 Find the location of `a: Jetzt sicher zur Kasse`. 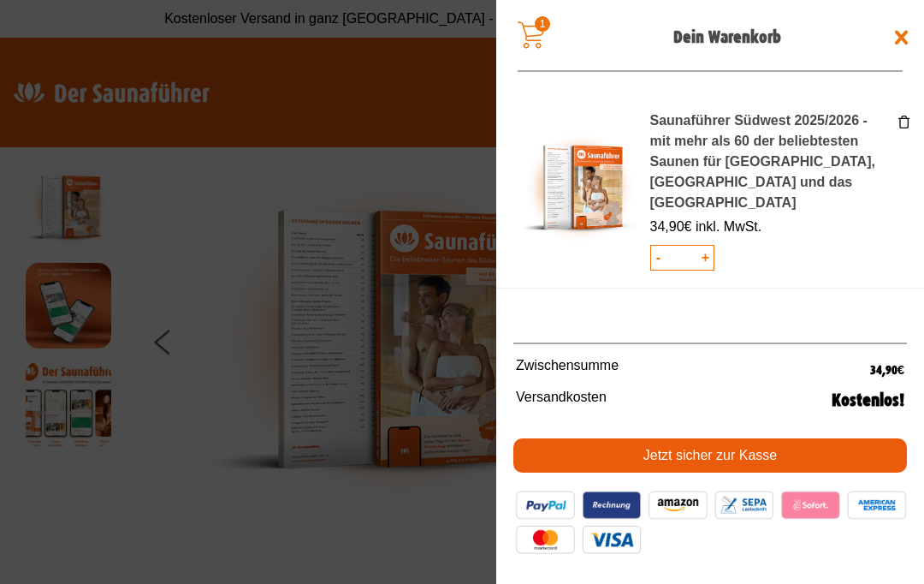

a: Jetzt sicher zur Kasse is located at coordinates (710, 456).